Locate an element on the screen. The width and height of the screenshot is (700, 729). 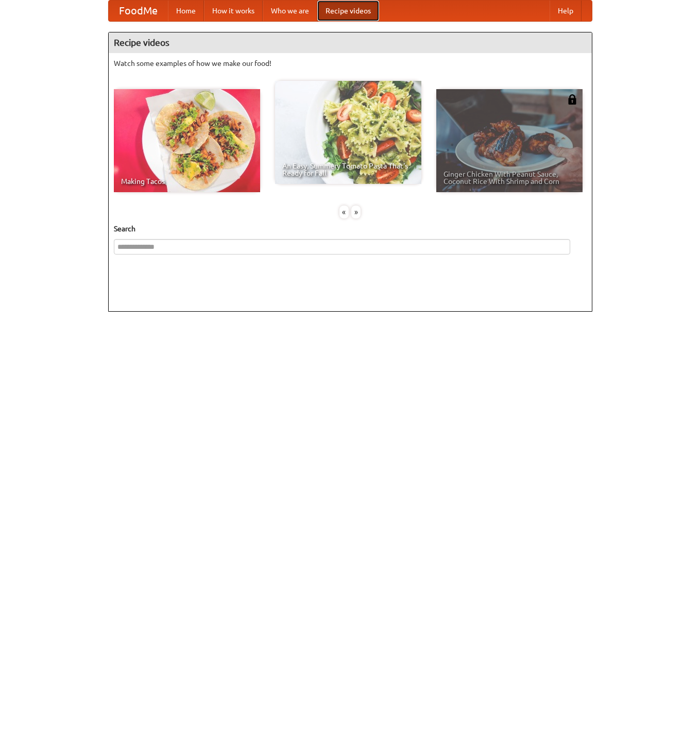
a: Home is located at coordinates (186, 11).